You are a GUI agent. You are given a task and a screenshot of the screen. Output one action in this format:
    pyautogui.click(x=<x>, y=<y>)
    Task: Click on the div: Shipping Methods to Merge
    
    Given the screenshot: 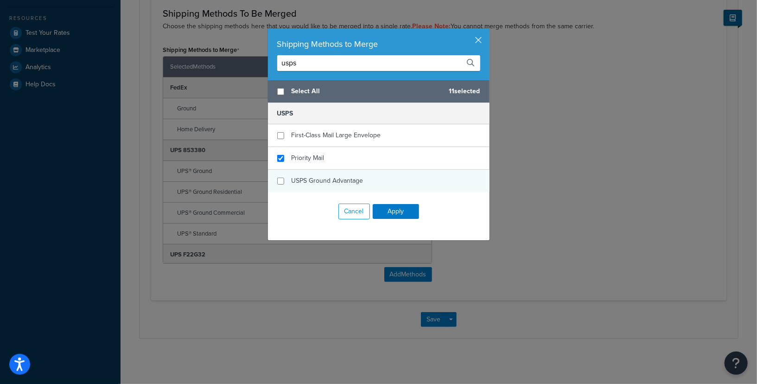 What is the action you would take?
    pyautogui.click(x=379, y=44)
    